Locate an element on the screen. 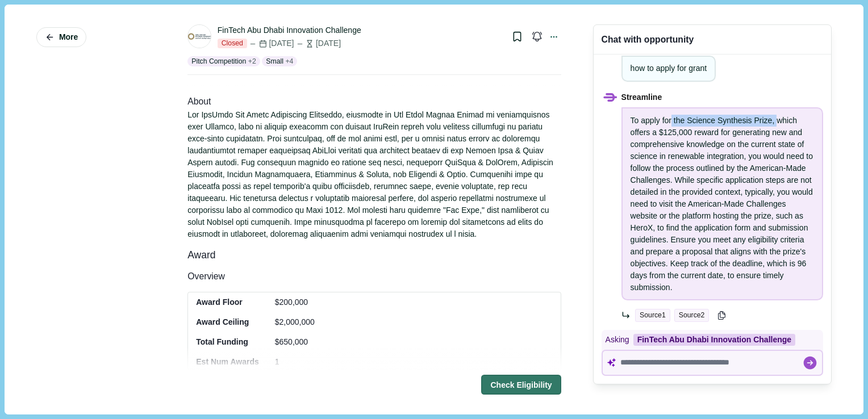 Image resolution: width=868 pixels, height=419 pixels. div: Lor IpsUmdo Sit Ametc Adipiscing Elitseddo, eiusmodte in Utl Etdol Magnaa Enimad mi veniamquisnos... is located at coordinates (374, 174).